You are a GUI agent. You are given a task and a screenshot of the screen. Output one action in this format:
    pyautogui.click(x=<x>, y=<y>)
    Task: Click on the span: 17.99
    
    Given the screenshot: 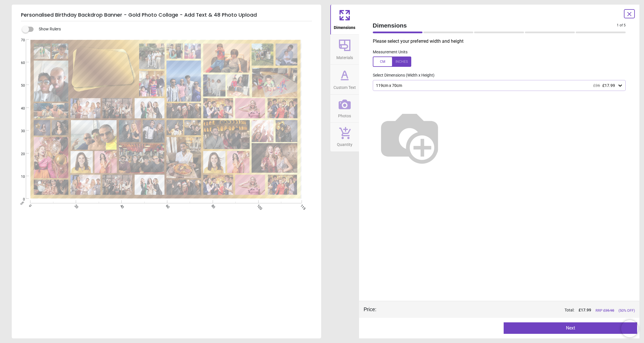 What is the action you would take?
    pyautogui.click(x=586, y=310)
    